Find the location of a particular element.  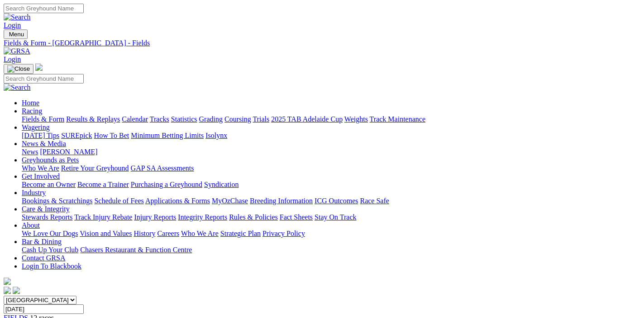

div: Industry is located at coordinates (331, 201).